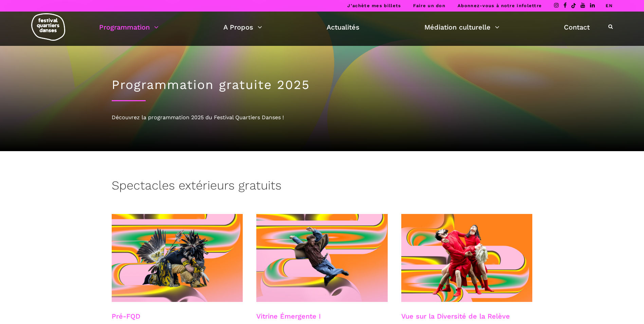  What do you see at coordinates (322, 118) in the screenshot?
I see `div: Découvrez la programmation 2025 du Festival Quartiers Danses !` at bounding box center [322, 118].